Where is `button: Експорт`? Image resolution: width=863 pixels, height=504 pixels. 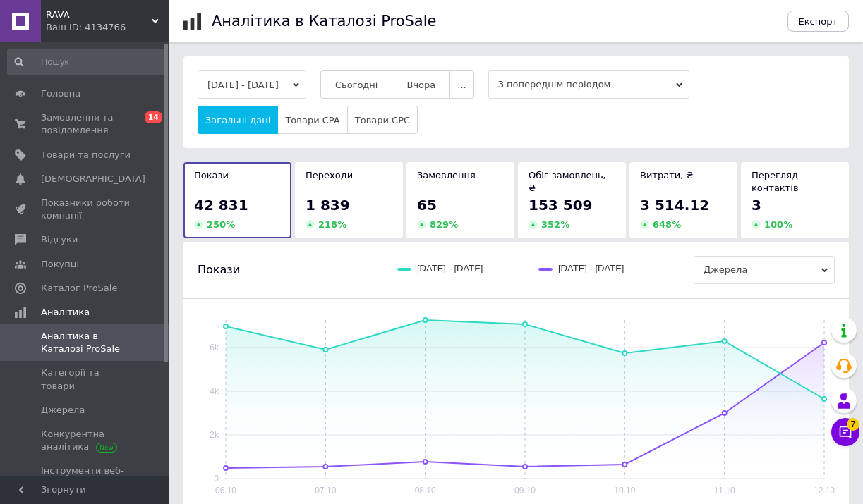
button: Експорт is located at coordinates (819, 21).